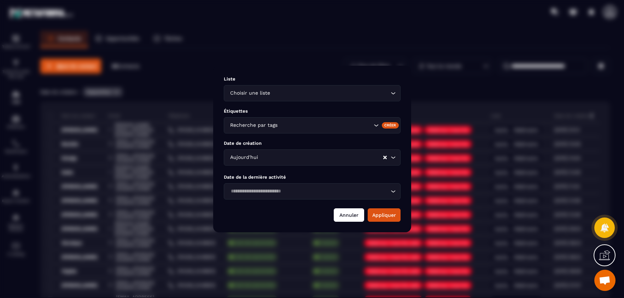 This screenshot has height=298, width=624. What do you see at coordinates (390, 125) in the screenshot?
I see `div: Créer` at bounding box center [390, 125].